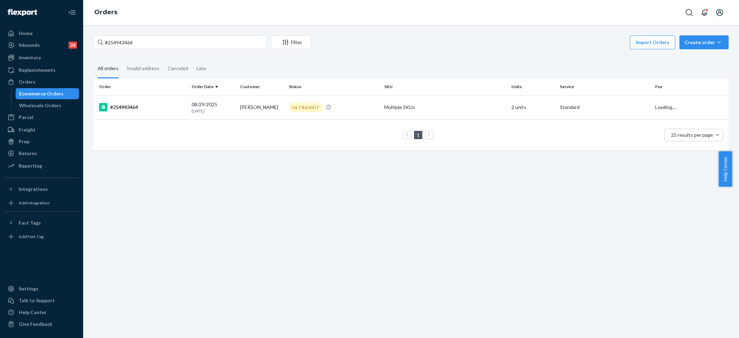 Image resolution: width=739 pixels, height=338 pixels. I want to click on div: Prep, so click(24, 141).